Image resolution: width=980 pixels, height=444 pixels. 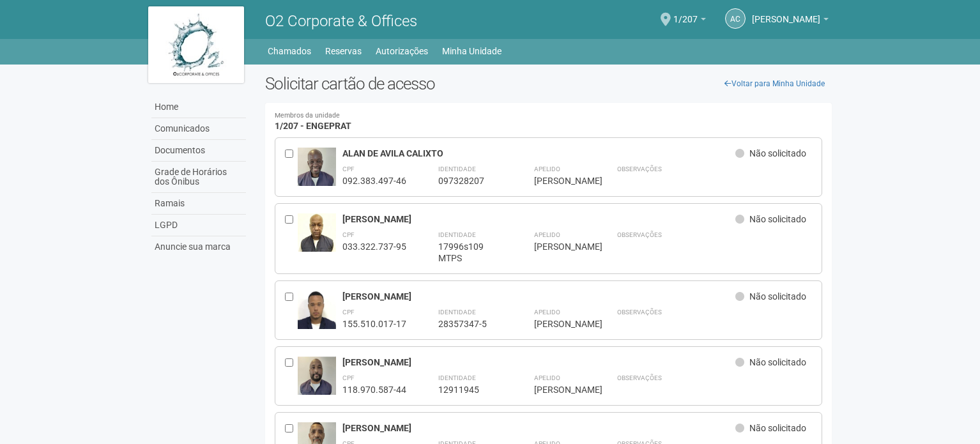 I want to click on div: 097328207, so click(x=470, y=181).